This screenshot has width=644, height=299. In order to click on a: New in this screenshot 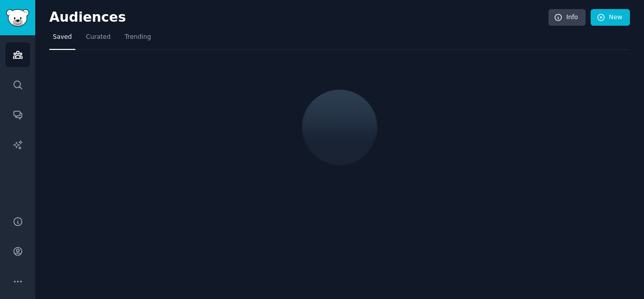, I will do `click(610, 18)`.